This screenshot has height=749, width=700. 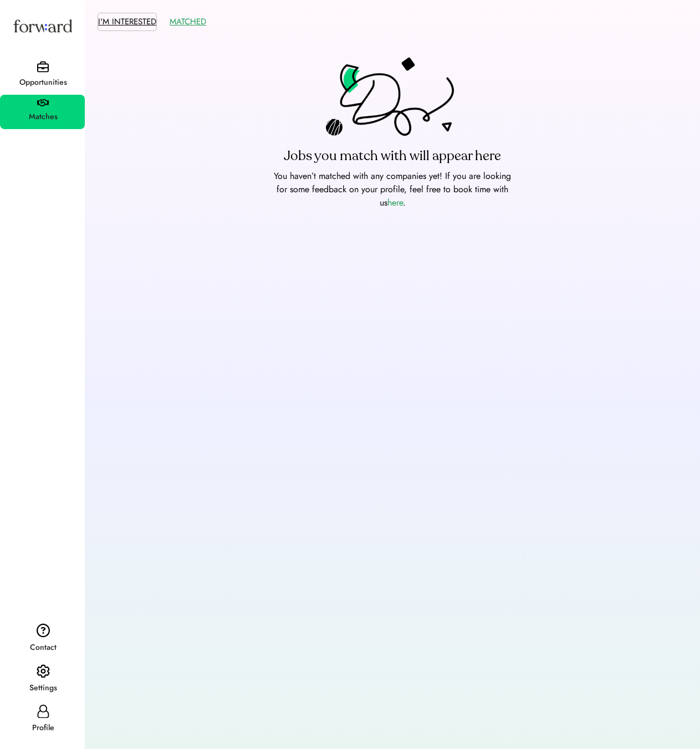 What do you see at coordinates (42, 648) in the screenshot?
I see `div: Contact` at bounding box center [42, 648].